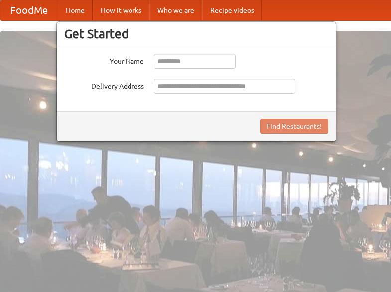 The height and width of the screenshot is (292, 391). I want to click on a: Who we are, so click(176, 10).